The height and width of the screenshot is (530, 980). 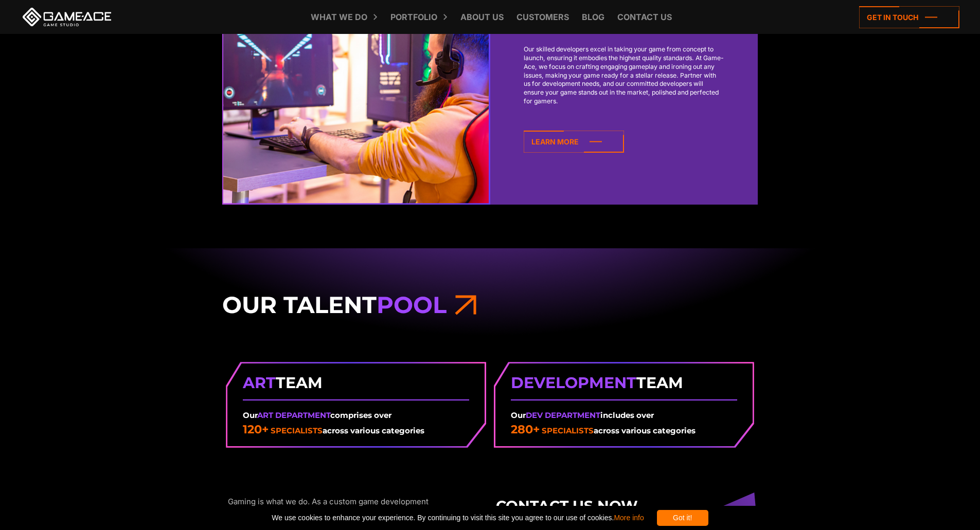 What do you see at coordinates (624, 75) in the screenshot?
I see `p: Our skilled developers excel in taking your game from concept to launch, ensuring it embodies the...` at bounding box center [624, 75].